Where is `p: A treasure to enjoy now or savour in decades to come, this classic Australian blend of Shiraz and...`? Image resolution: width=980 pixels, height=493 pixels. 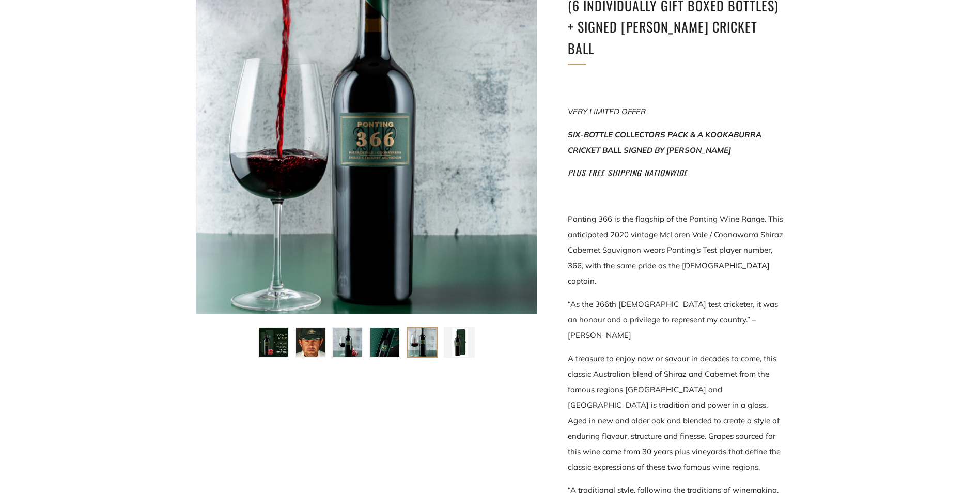
p: A treasure to enjoy now or savour in decades to come, this classic Australian blend of Shiraz and... is located at coordinates (676, 413).